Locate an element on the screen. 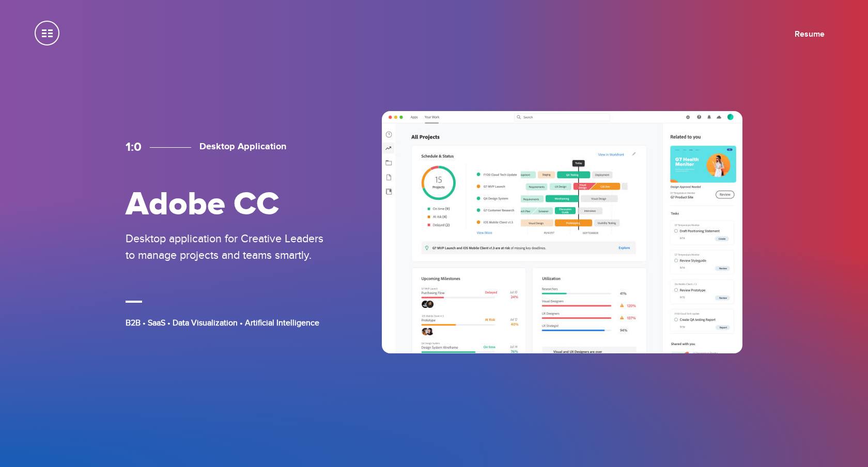 The image size is (868, 467). p: Desktop application for Creative Leaders to manage projects and teams smartly. is located at coordinates (229, 247).